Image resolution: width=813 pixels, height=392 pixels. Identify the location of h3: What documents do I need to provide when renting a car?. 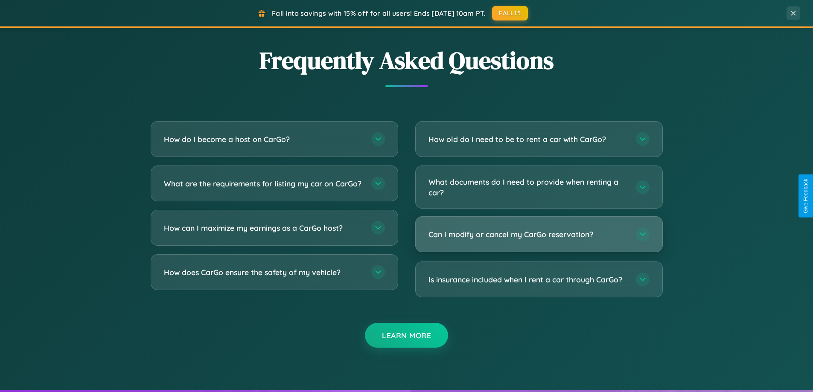
(528, 187).